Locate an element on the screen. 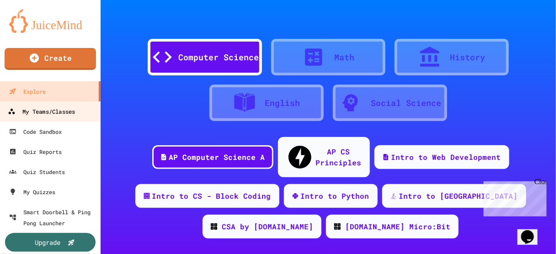 The width and height of the screenshot is (556, 254). div: Chat with us now!Close is located at coordinates (33, 31).